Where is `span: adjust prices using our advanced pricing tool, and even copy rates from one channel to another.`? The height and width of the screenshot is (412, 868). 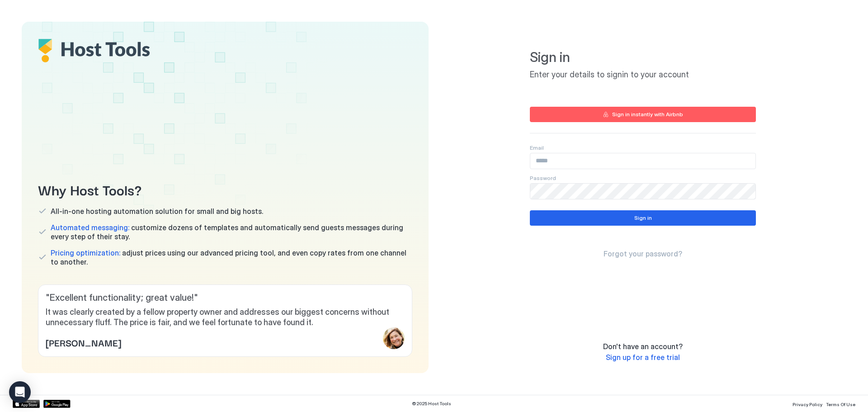 span: adjust prices using our advanced pricing tool, and even copy rates from one channel to another. is located at coordinates (232, 257).